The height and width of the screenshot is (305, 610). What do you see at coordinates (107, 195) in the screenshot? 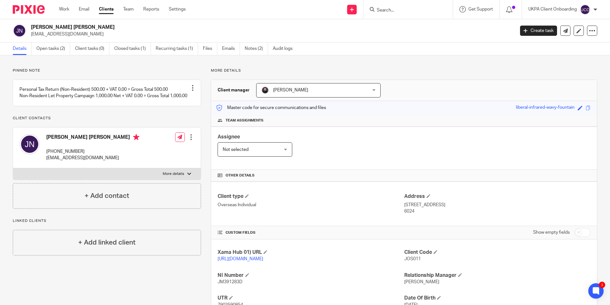
I see `h4: + Add contact` at bounding box center [107, 195].